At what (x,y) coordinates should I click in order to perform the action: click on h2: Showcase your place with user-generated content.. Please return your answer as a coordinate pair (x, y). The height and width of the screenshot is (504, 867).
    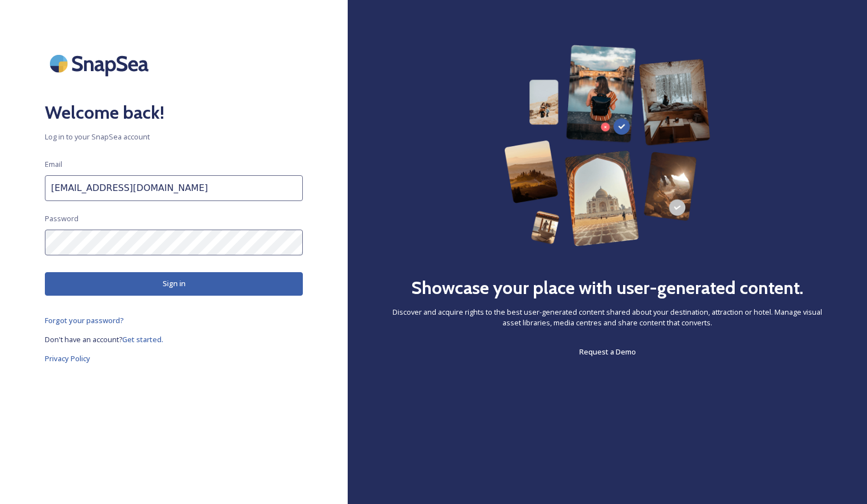
    Looking at the image, I should click on (607, 288).